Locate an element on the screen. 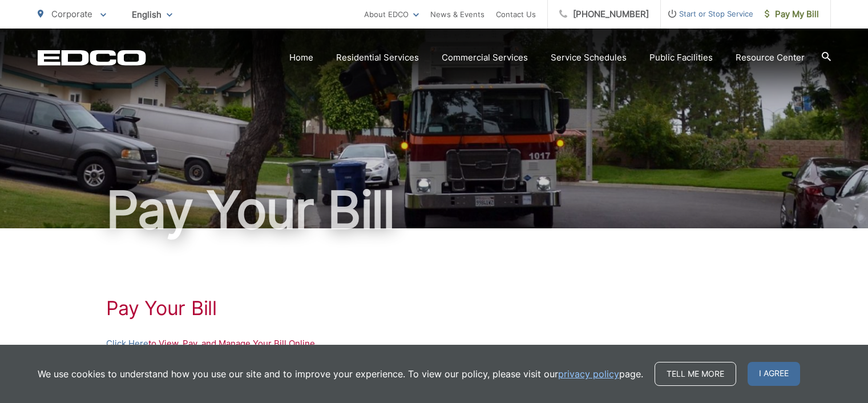  span: English is located at coordinates (152, 14).